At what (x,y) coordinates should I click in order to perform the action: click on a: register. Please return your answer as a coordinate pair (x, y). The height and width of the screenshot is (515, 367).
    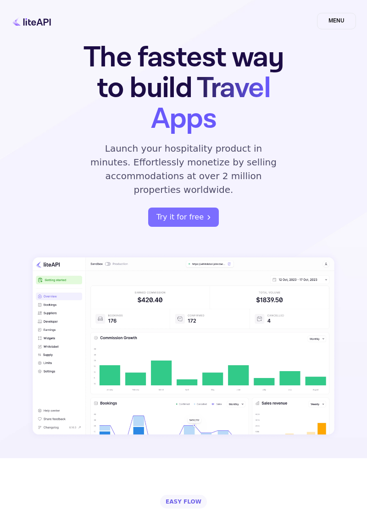
    Looking at the image, I should click on (183, 217).